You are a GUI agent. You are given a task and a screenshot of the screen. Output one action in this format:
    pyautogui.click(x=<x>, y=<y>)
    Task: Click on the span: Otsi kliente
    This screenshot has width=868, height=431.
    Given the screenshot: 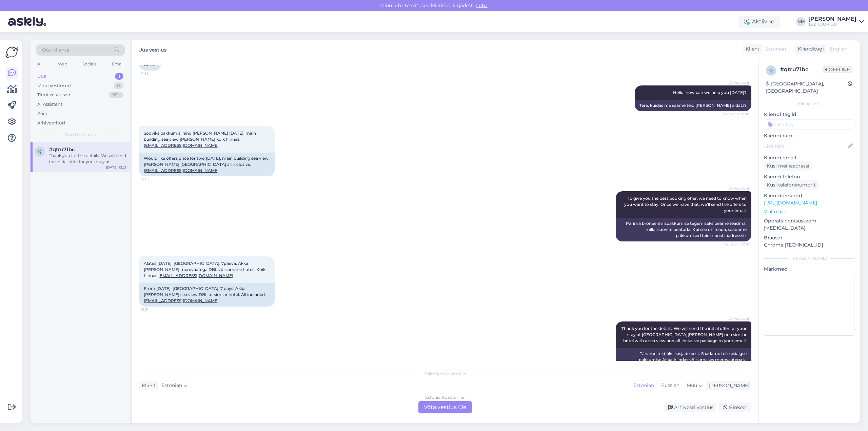 What is the action you would take?
    pyautogui.click(x=56, y=50)
    